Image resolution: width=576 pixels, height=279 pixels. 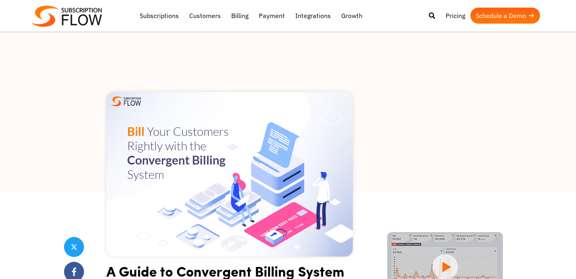 I want to click on a: Subscriptions, so click(x=159, y=16).